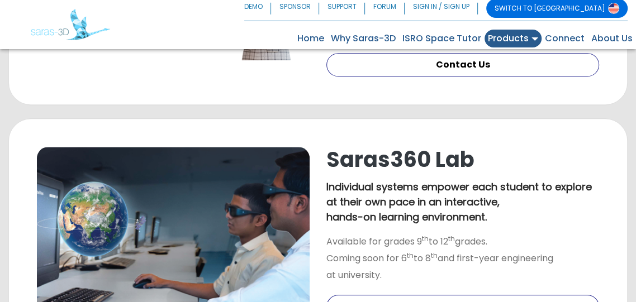 Image resolution: width=636 pixels, height=302 pixels. I want to click on button: Contact Us, so click(462, 65).